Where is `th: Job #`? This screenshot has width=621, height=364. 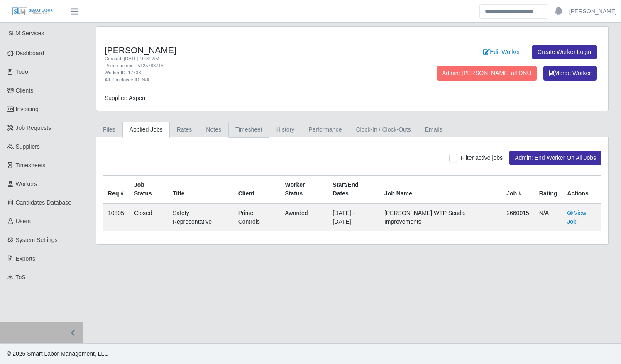 th: Job # is located at coordinates (518, 189).